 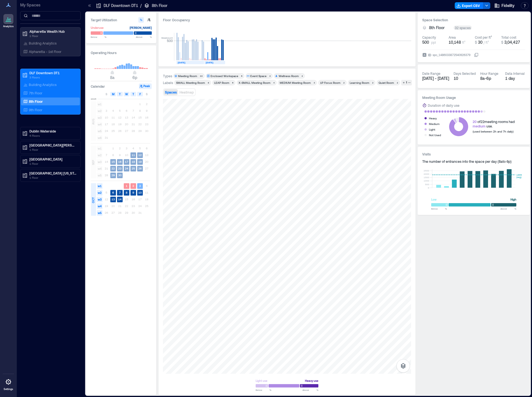 What do you see at coordinates (493, 131) in the screenshot?
I see `span: (used between 2h and 7h daily)` at bounding box center [493, 131].